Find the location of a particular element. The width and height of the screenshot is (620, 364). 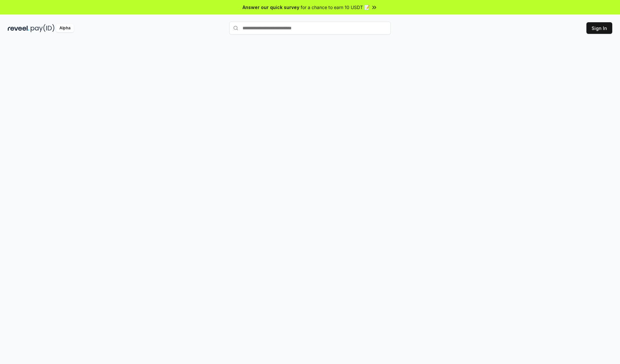

span: for a chance to earn 10 USDT 📝 is located at coordinates (335, 8).